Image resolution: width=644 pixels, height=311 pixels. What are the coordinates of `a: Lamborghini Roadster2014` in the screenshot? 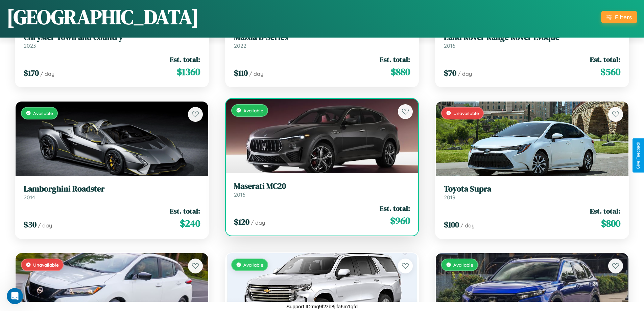 It's located at (112, 192).